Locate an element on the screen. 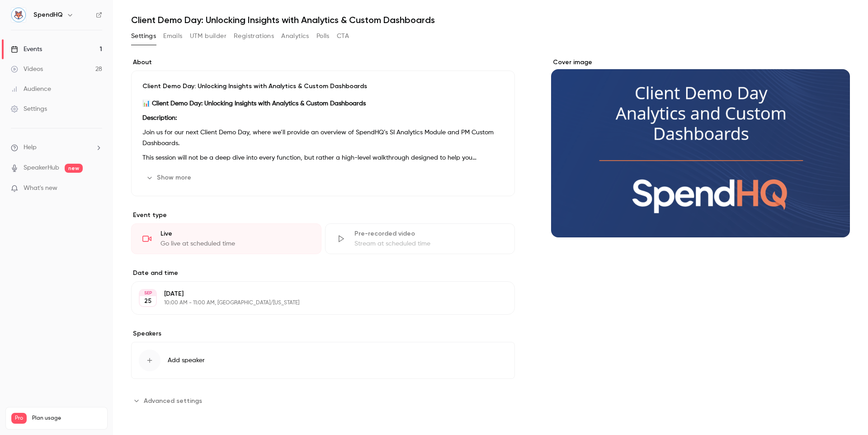  h1: Client Demo Day: Unlocking Insights with Analytics & Custom Dashboards is located at coordinates (491, 20).